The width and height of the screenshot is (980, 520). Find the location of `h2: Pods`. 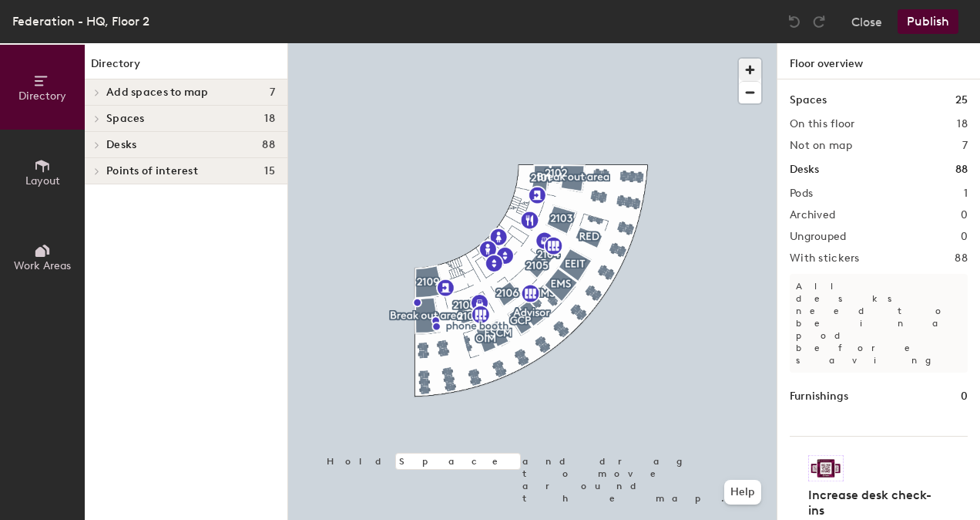

h2: Pods is located at coordinates (801, 193).